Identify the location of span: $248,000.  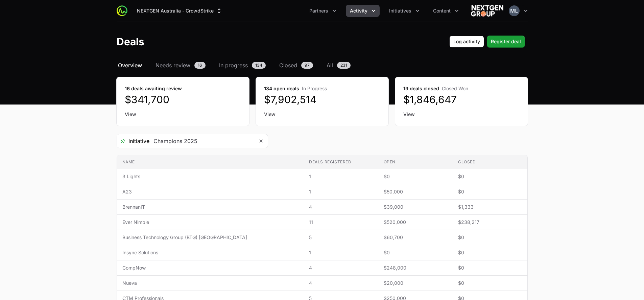
(415, 268).